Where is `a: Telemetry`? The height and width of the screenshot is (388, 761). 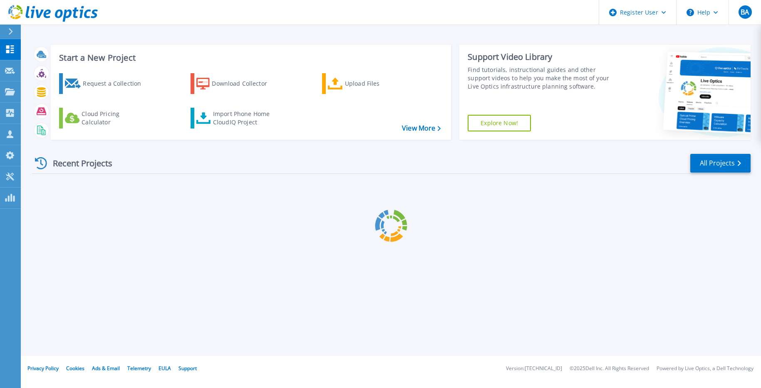
a: Telemetry is located at coordinates (139, 368).